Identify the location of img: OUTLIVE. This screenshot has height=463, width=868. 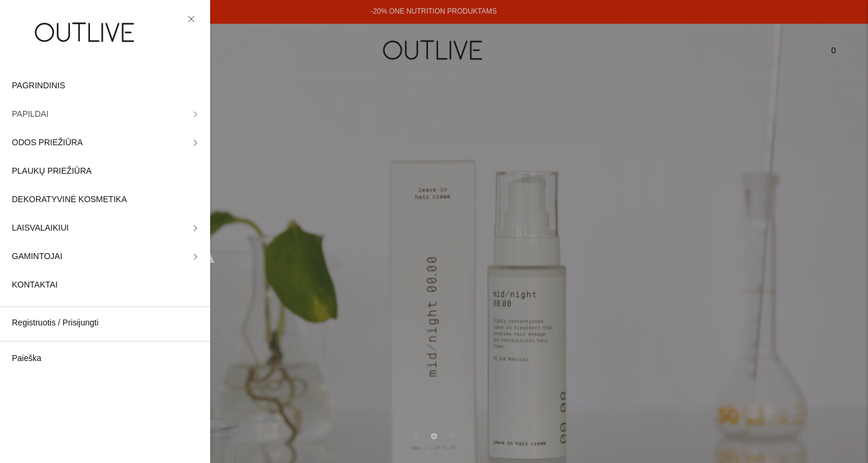
(86, 32).